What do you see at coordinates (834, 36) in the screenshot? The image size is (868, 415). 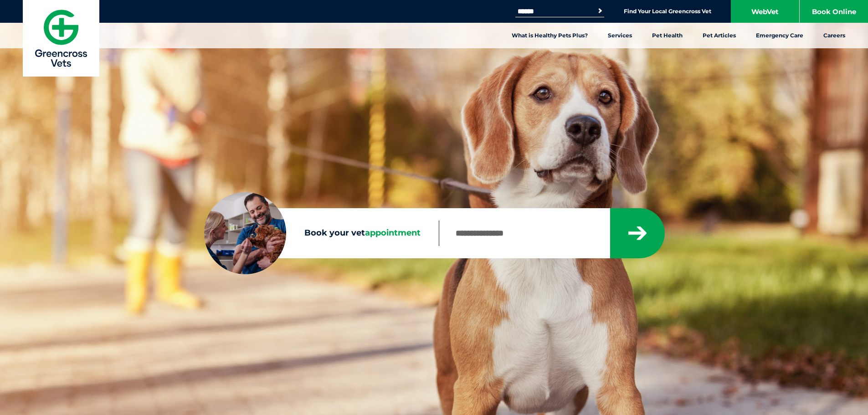 I see `a: Careers` at bounding box center [834, 36].